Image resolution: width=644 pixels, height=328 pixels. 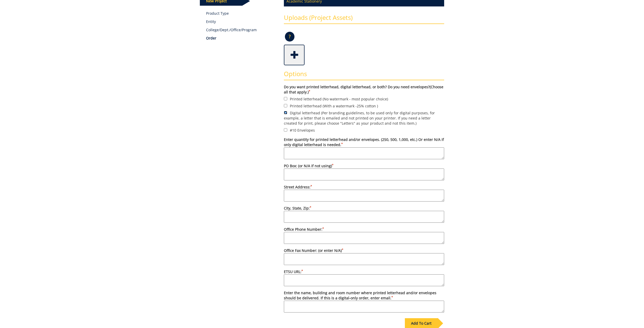 What do you see at coordinates (364, 153) in the screenshot?
I see `textarea: Enter quantity for printed letterhead and/or envelopes. (250, 500, 1,000, etc.) Or enter N/A if o...` at bounding box center [364, 153].